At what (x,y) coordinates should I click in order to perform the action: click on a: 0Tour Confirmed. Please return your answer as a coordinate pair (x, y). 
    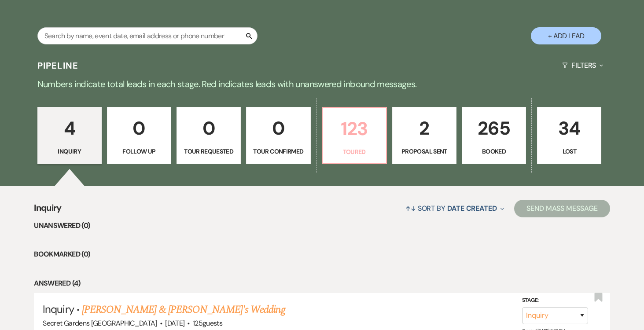
    Looking at the image, I should click on (278, 136).